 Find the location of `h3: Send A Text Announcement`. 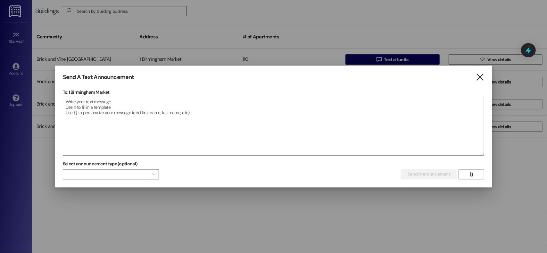

h3: Send A Text Announcement is located at coordinates (98, 77).